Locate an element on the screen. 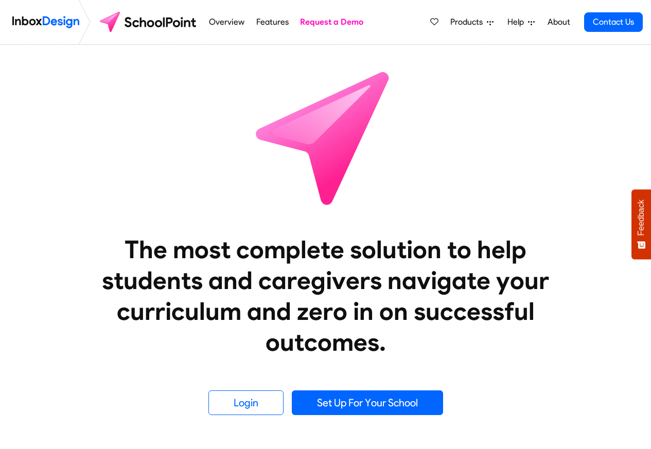 The width and height of the screenshot is (651, 449). a: Overview is located at coordinates (227, 22).